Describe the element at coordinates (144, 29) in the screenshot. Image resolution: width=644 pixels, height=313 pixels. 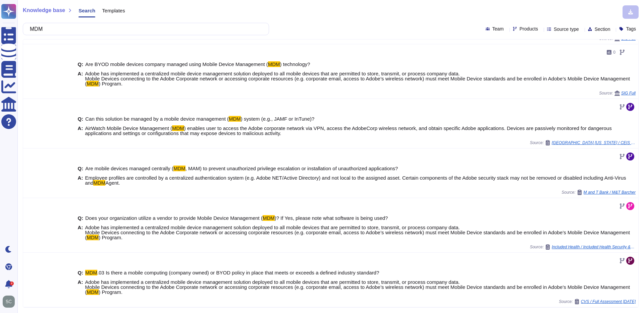
I see `input: Search a question or template...` at that location.